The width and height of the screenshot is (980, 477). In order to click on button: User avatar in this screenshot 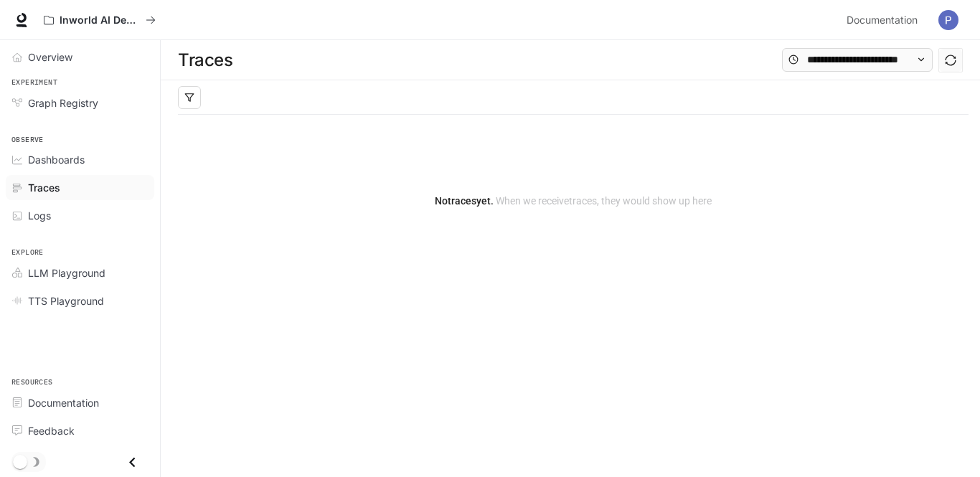, I will do `click(949, 20)`.